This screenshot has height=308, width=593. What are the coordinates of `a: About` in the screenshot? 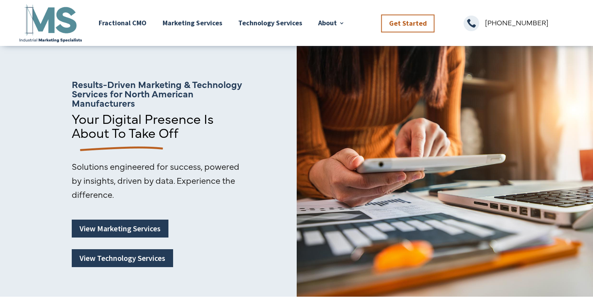 It's located at (331, 23).